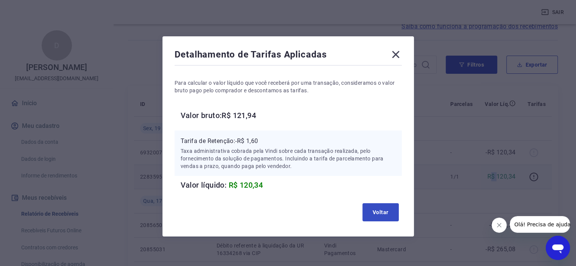 This screenshot has width=576, height=266. Describe the element at coordinates (291, 116) in the screenshot. I see `h6: Valor bruto: R$ 121,94` at that location.